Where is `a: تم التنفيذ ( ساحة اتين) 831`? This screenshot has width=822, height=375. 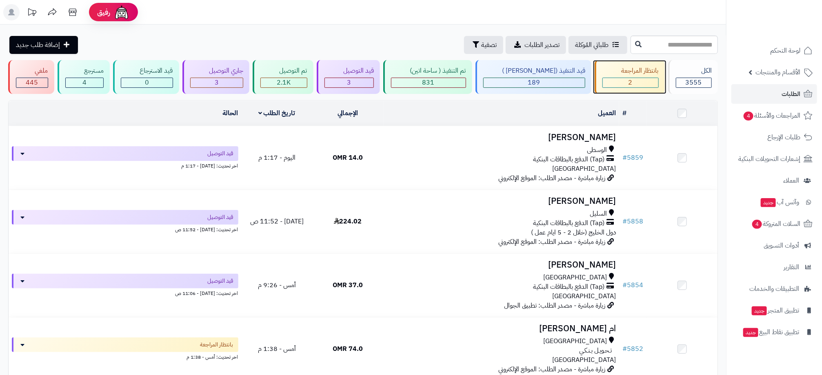
a: تم التنفيذ ( ساحة اتين) 831 is located at coordinates (428, 77).